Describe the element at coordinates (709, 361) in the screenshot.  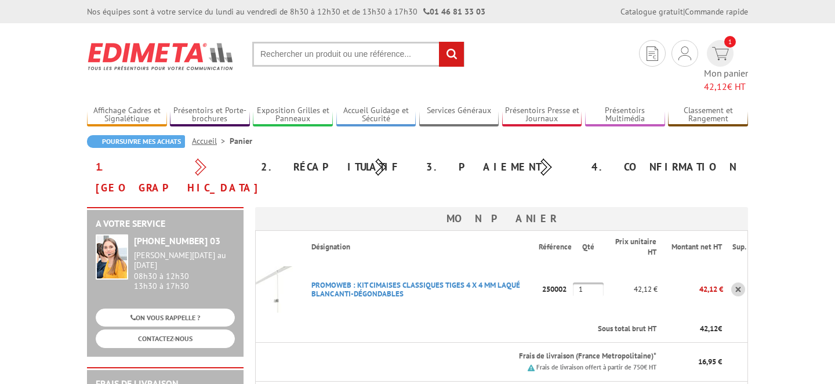
I see `span: 16,95 €` at that location.